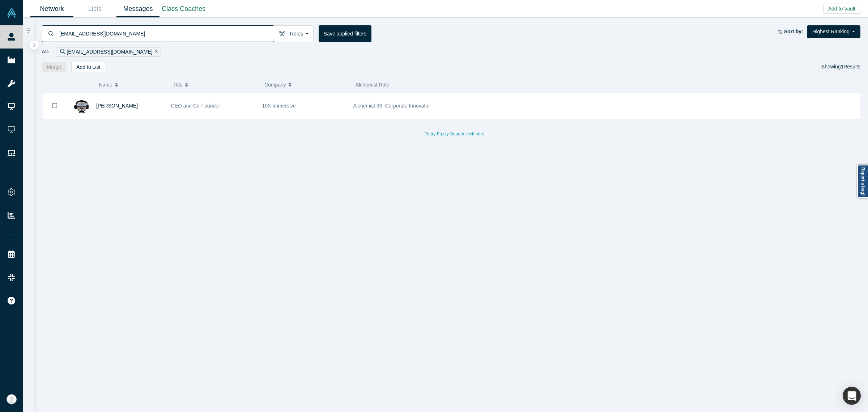 The height and width of the screenshot is (412, 868). I want to click on button: Company, so click(306, 85).